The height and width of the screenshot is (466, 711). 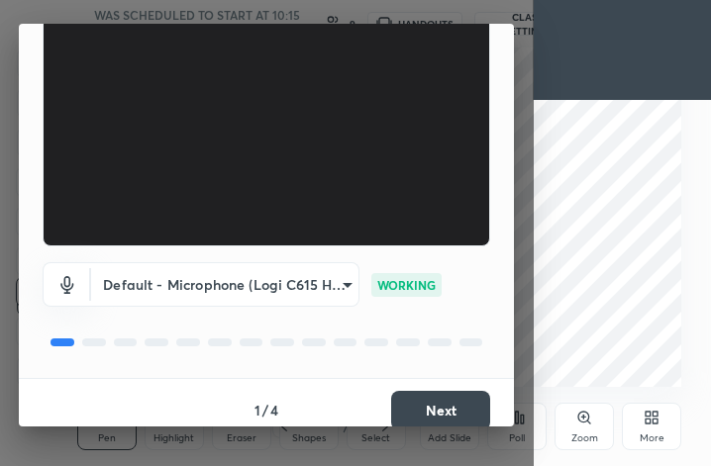 What do you see at coordinates (274, 410) in the screenshot?
I see `h4: 4` at bounding box center [274, 410].